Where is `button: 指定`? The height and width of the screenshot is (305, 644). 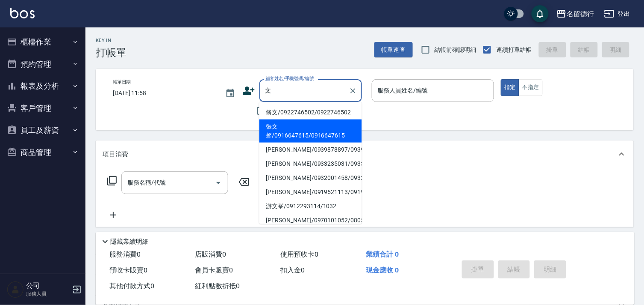 button: 指定 is located at coordinates (510, 87).